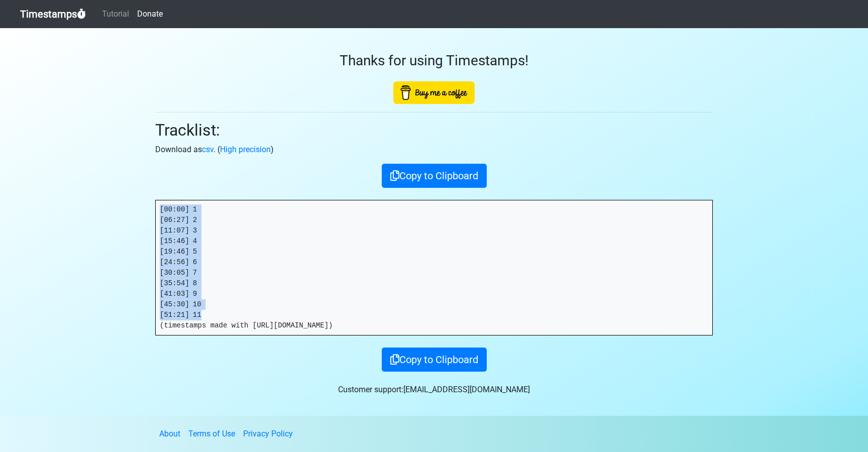 Image resolution: width=868 pixels, height=452 pixels. What do you see at coordinates (116, 14) in the screenshot?
I see `a: Tutorial` at bounding box center [116, 14].